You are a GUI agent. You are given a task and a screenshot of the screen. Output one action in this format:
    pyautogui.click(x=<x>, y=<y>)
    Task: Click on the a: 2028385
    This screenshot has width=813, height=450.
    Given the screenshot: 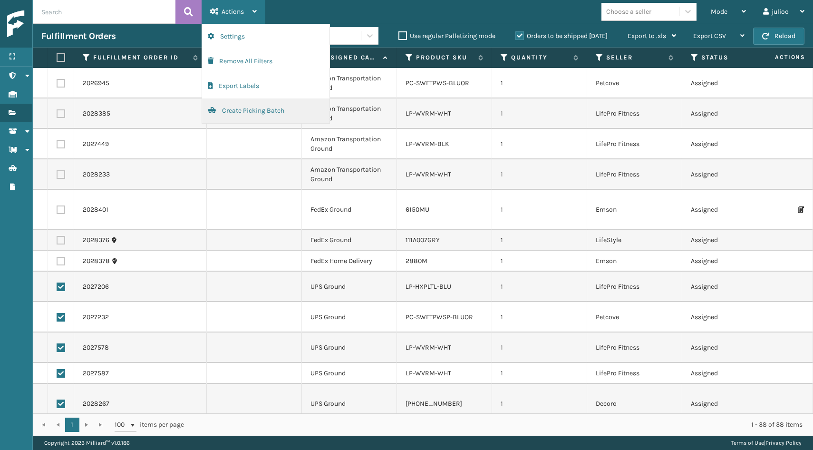 What is the action you would take?
    pyautogui.click(x=96, y=114)
    